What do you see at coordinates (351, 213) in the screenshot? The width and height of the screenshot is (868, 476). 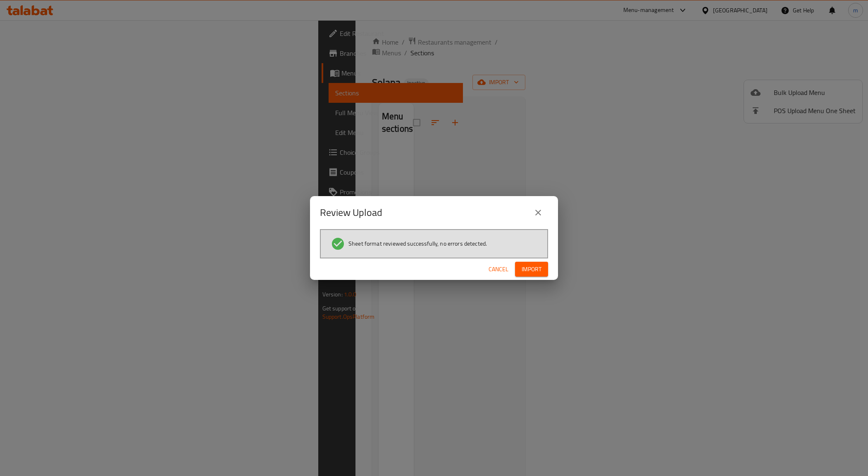 I see `h2: Review Upload` at bounding box center [351, 213].